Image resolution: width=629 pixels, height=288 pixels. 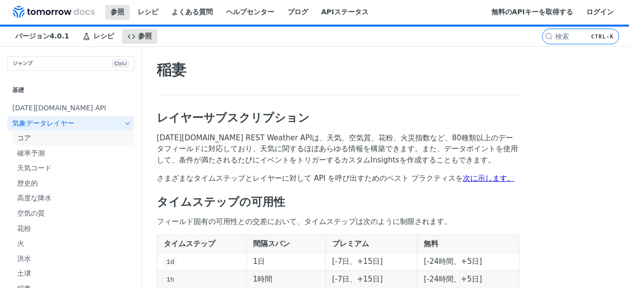 What do you see at coordinates (34, 198) in the screenshot?
I see `font: 高度な降水` at bounding box center [34, 198].